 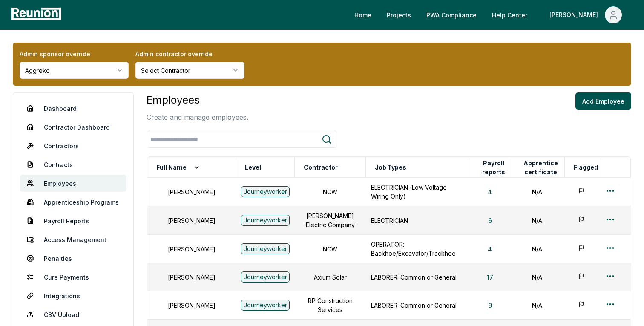 I want to click on button: Apprentice certificate, so click(x=541, y=168).